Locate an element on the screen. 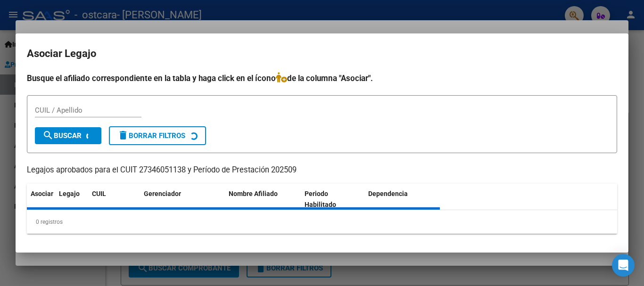 This screenshot has width=644, height=286. mat-icon: delete is located at coordinates (123, 135).